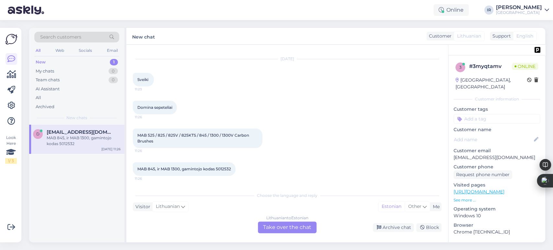  What do you see at coordinates (525, 36) in the screenshot?
I see `span: English` at bounding box center [525, 36].